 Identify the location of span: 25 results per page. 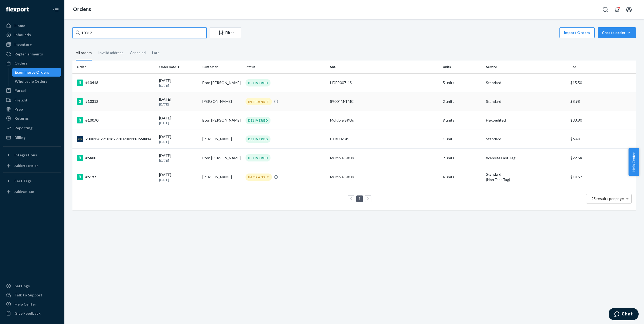
(608, 198).